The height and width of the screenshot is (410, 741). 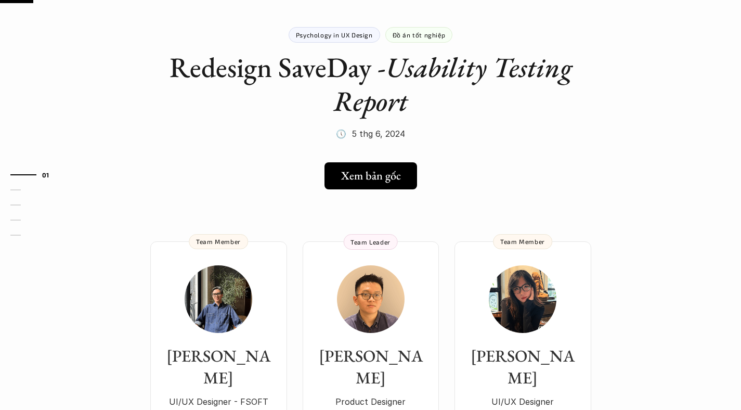 I want to click on p: Product Designer, so click(x=371, y=401).